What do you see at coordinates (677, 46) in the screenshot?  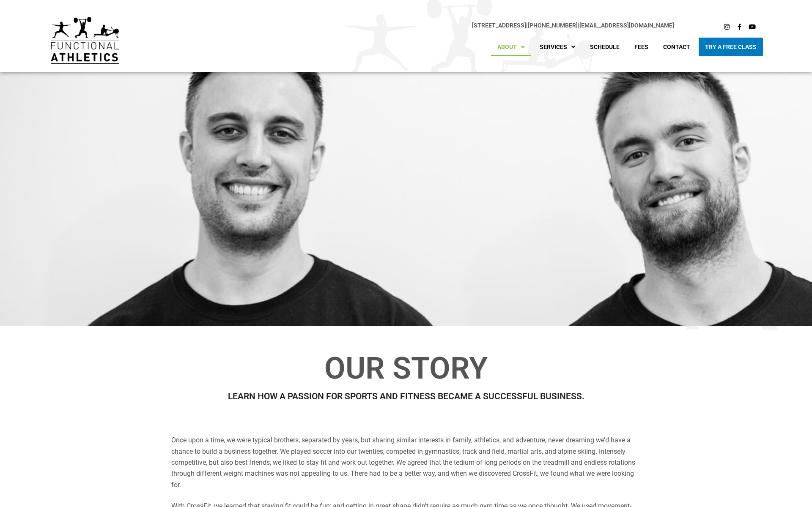 I see `a: Contact` at bounding box center [677, 46].